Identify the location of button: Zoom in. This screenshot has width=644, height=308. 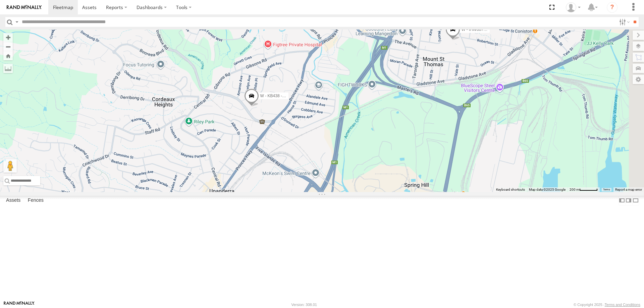
(8, 37).